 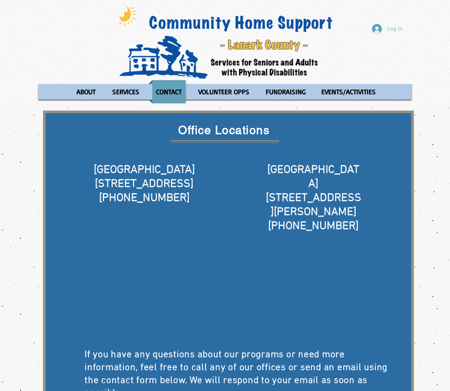 What do you see at coordinates (225, 92) in the screenshot?
I see `nav: Site` at bounding box center [225, 92].